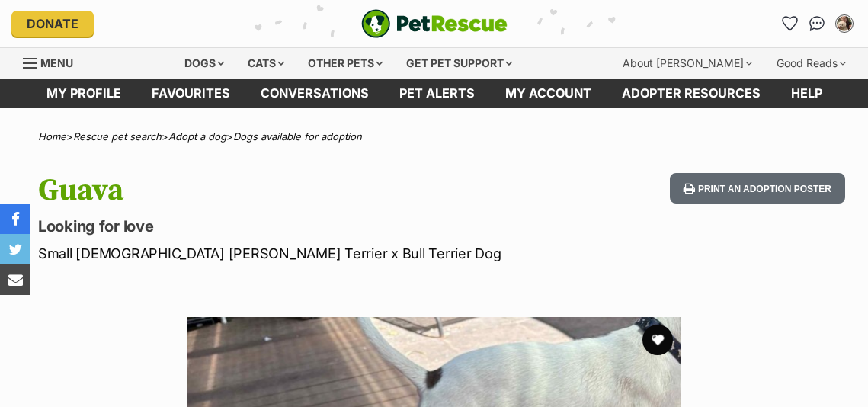 This screenshot has height=407, width=868. I want to click on ul: Account quick links, so click(817, 23).